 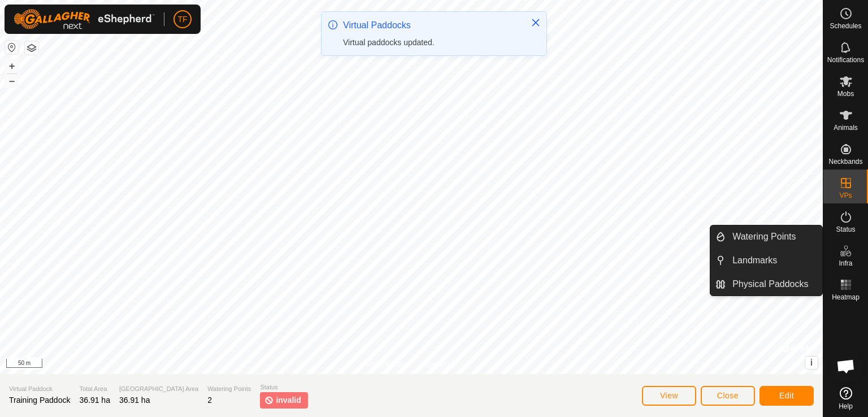 What do you see at coordinates (773, 260) in the screenshot?
I see `a: Landmarks` at bounding box center [773, 260].